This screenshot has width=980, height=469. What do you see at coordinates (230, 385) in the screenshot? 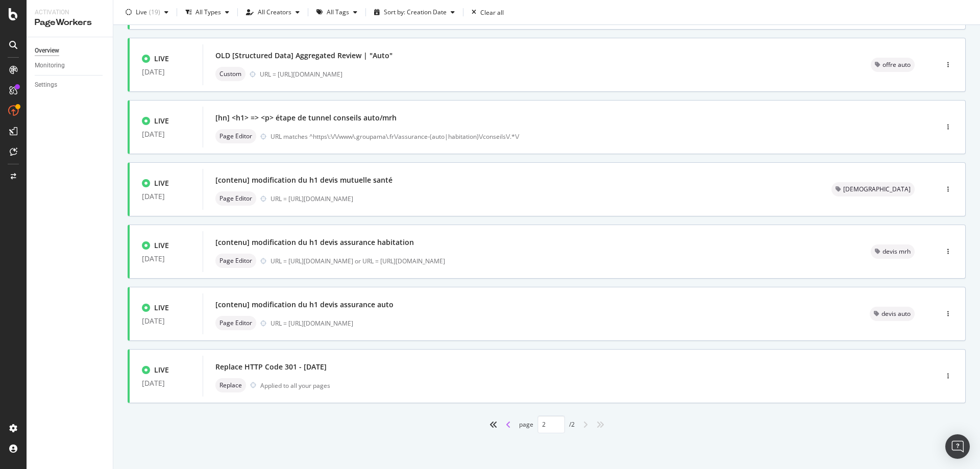
I see `span: Replace` at bounding box center [230, 385].